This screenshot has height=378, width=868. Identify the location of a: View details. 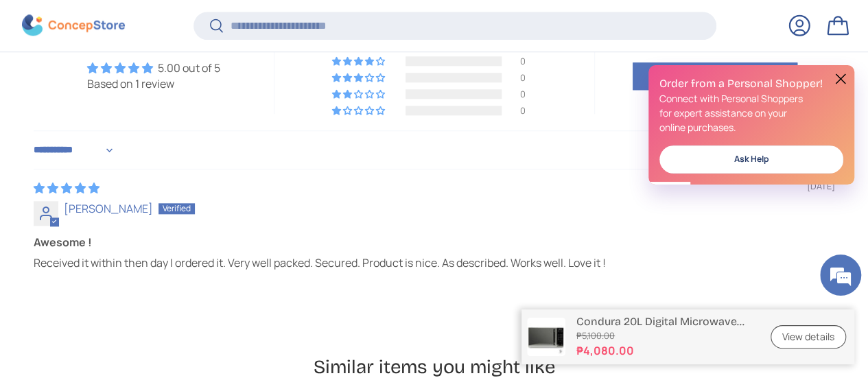
(808, 337).